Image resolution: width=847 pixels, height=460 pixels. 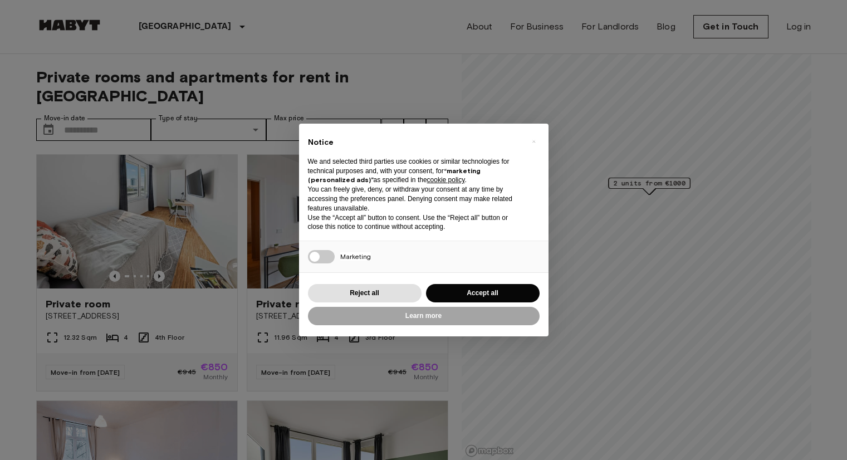 What do you see at coordinates (415, 223) in the screenshot?
I see `p: Use the “Accept all” button to consent. Use the “Reject all” button or close this notice to conti...` at bounding box center [415, 223].